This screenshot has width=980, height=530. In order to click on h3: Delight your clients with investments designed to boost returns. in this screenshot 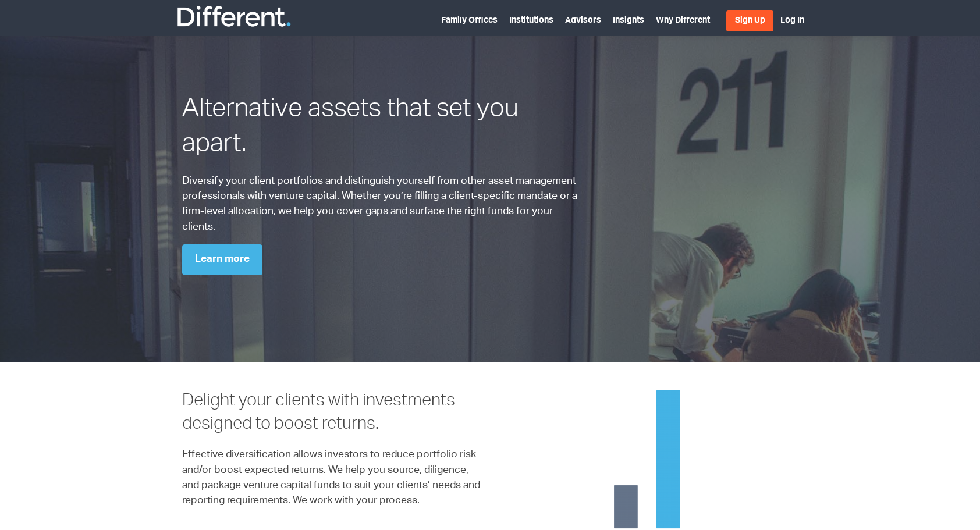, I will do `click(331, 414)`.